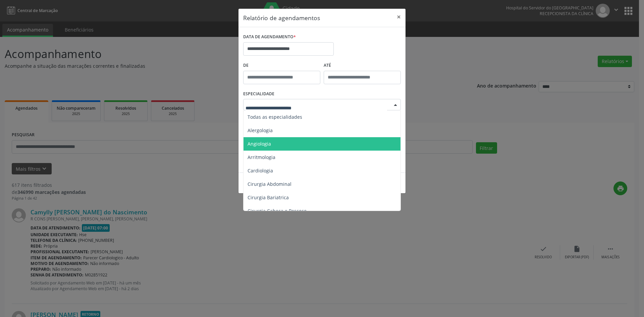 The height and width of the screenshot is (317, 644). I want to click on span: Cardiologia, so click(260, 171).